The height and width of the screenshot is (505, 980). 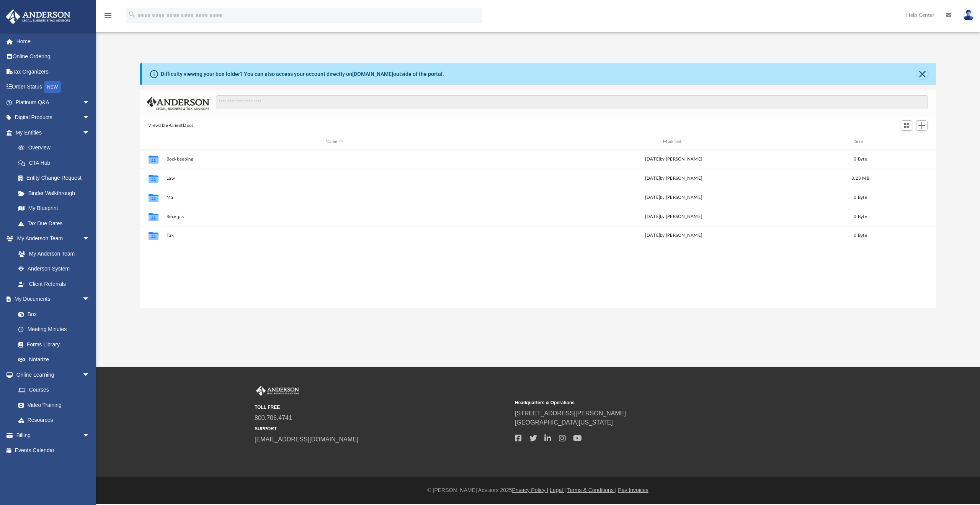 What do you see at coordinates (52, 344) in the screenshot?
I see `a: Forms Library` at bounding box center [52, 344].